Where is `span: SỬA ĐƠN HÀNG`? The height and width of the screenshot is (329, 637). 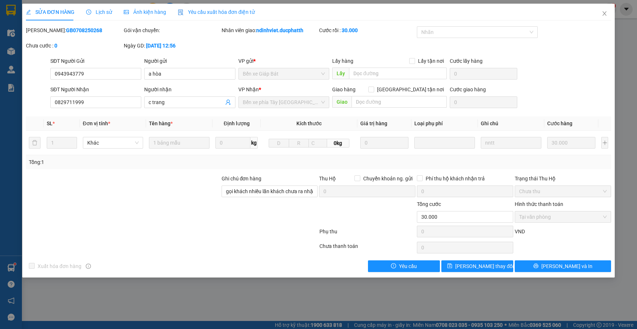
span: SỬA ĐƠN HÀNG is located at coordinates (50, 12).